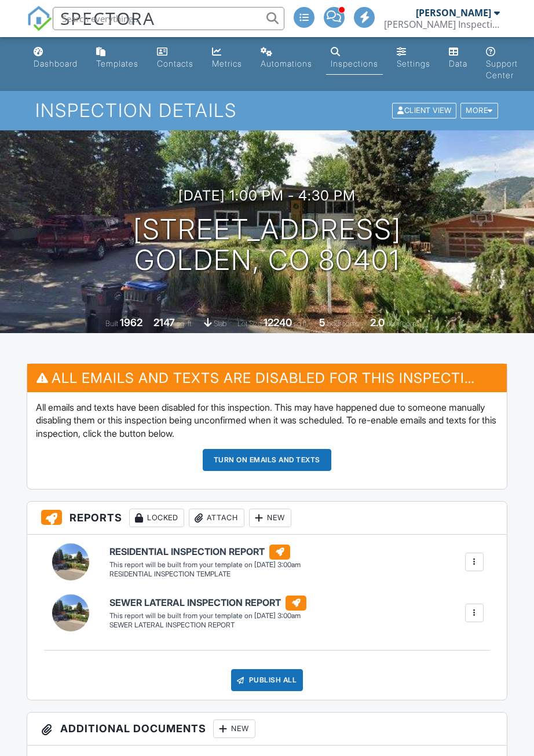  What do you see at coordinates (267, 460) in the screenshot?
I see `button: Turn on emails and texts` at bounding box center [267, 460].